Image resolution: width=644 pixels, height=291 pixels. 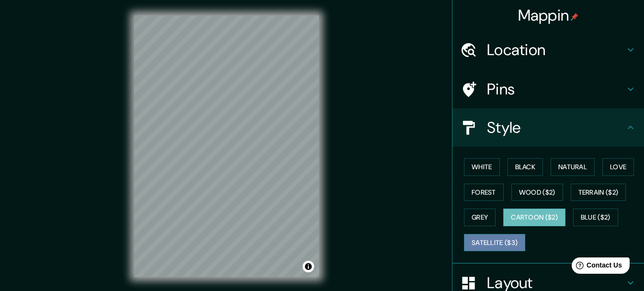 I want to click on button: Black, so click(x=525, y=167).